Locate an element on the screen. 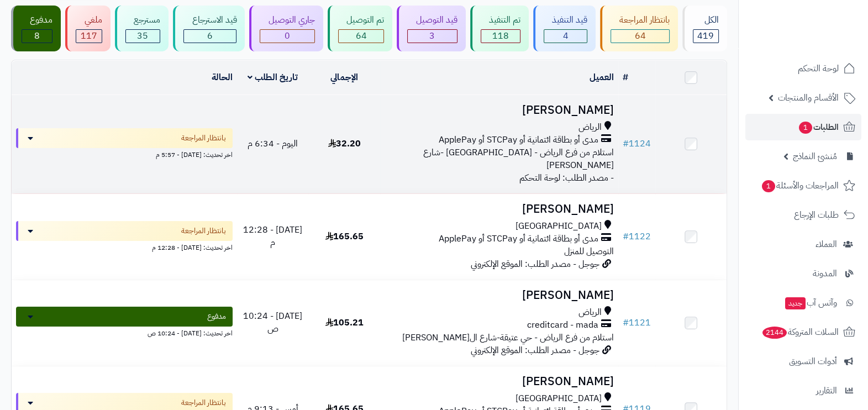 This screenshot has height=410, width=868. a: مسترجع 35 is located at coordinates (142, 28).